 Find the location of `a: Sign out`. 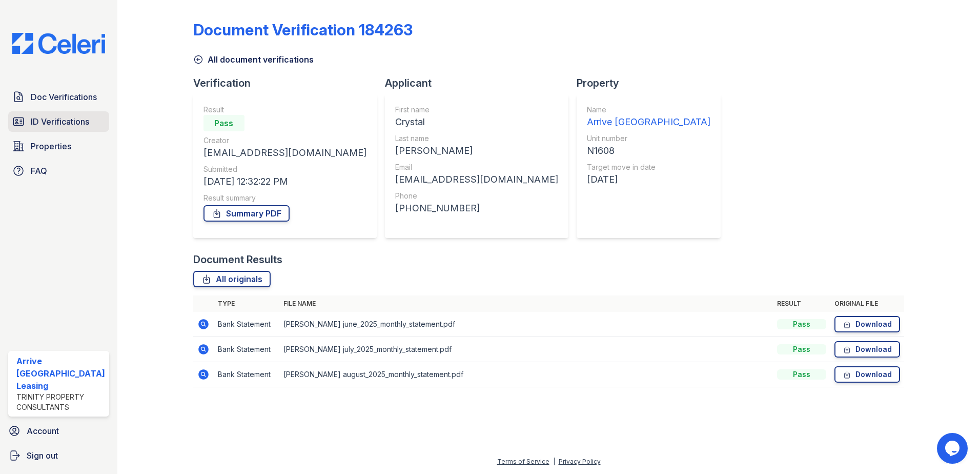

a: Sign out is located at coordinates (58, 455).